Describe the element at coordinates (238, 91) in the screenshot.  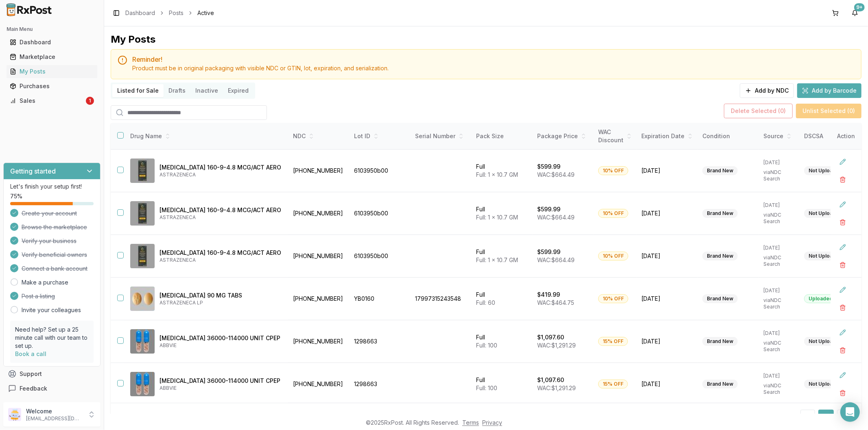
I see `button: Expired` at that location.